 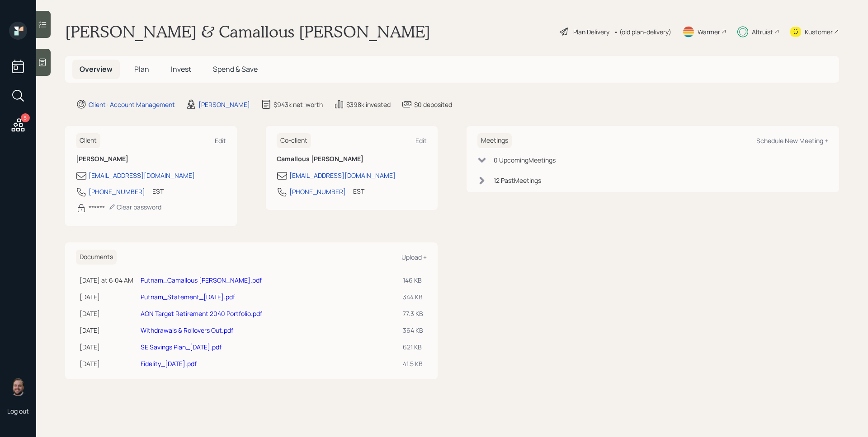 What do you see at coordinates (413, 314) in the screenshot?
I see `div: 77.3 KB` at bounding box center [413, 314].